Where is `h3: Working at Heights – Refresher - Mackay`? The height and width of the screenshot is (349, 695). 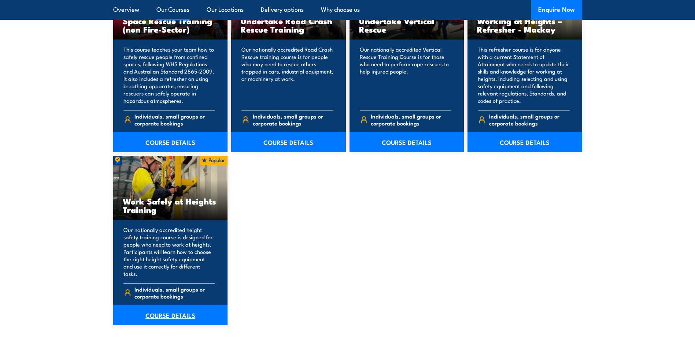
h3: Working at Heights – Refresher - Mackay is located at coordinates (524, 25).